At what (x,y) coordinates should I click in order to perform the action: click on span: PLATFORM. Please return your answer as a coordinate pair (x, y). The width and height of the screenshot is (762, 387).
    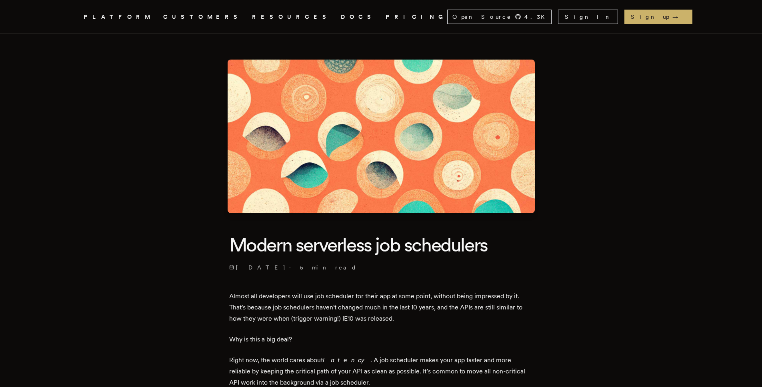
    Looking at the image, I should click on (118, 17).